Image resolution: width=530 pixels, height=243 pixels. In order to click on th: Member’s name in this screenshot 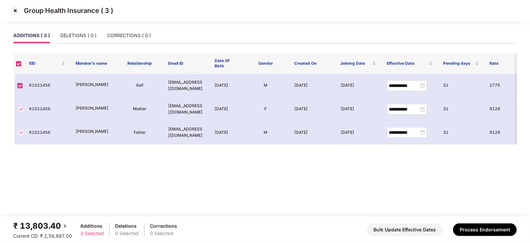, I will do `click(94, 63)`.